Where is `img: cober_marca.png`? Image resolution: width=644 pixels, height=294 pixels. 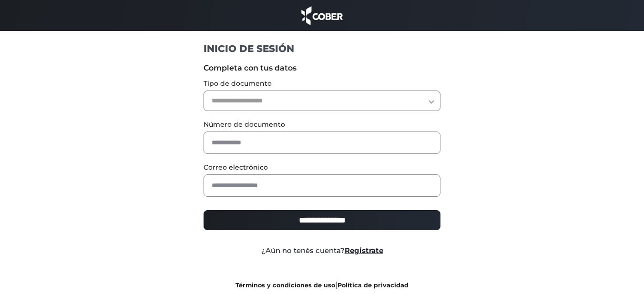
img: cober_marca.png is located at coordinates (322, 15).